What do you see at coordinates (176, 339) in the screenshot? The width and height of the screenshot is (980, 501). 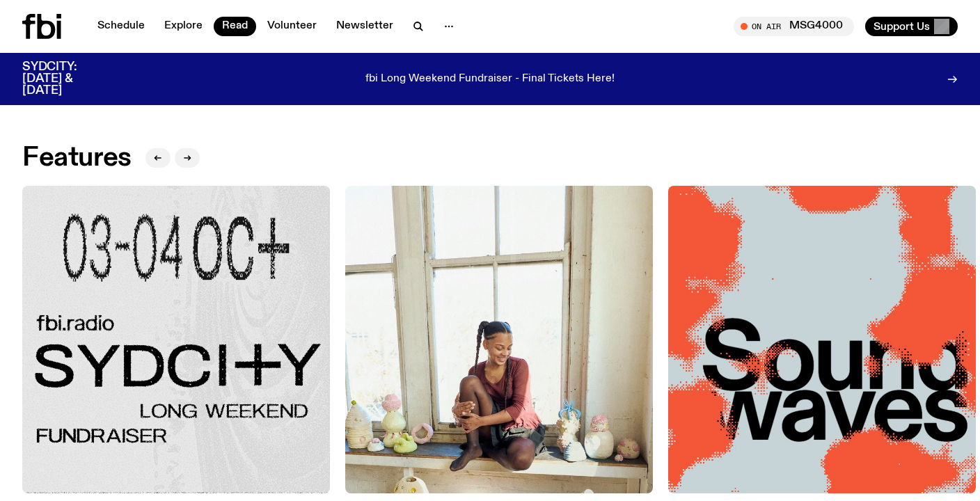 I see `img: Black text on gray background. Reading top to bottom: 03-04 OCT. fbi.radio SYDCITY LONG WEEKEND F...` at bounding box center [176, 339].